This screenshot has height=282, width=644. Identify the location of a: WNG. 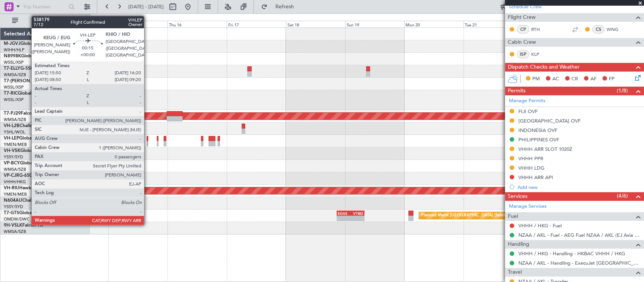
(615, 29).